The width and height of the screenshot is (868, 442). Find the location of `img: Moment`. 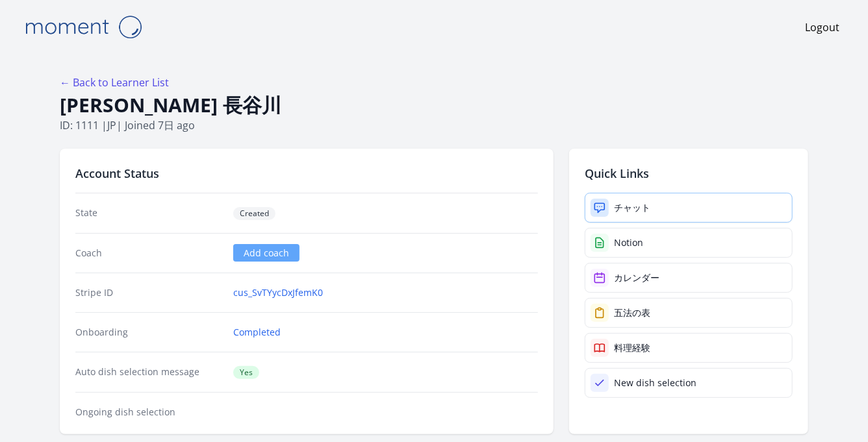

img: Moment is located at coordinates (83, 26).